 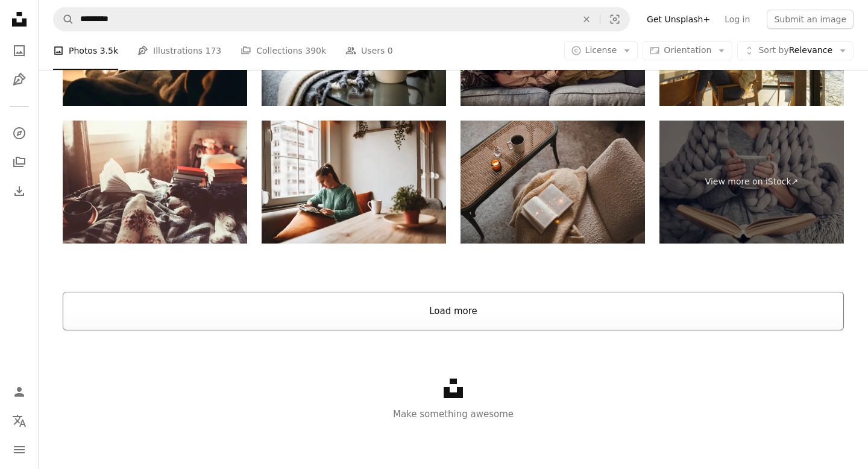 I want to click on button: Sort byRelevance, so click(x=795, y=51).